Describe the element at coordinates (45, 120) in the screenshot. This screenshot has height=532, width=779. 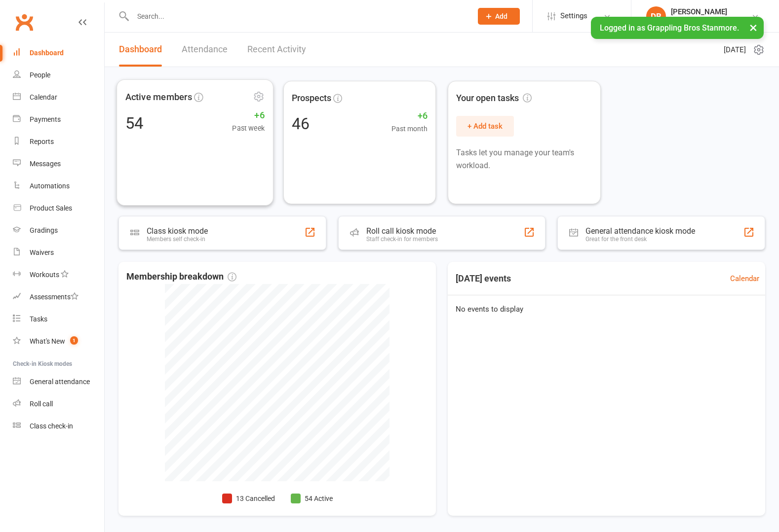
I see `div: Payments` at that location.